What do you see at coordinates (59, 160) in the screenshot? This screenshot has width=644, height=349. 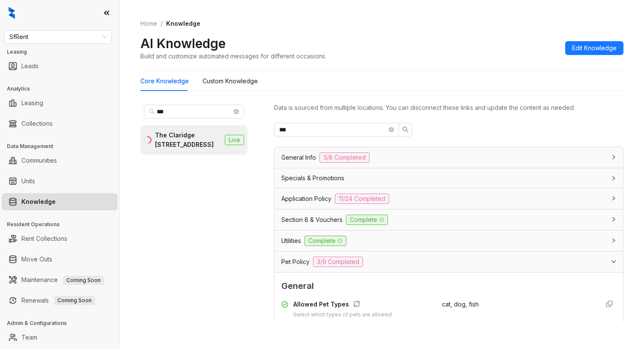 I see `li: Communities` at bounding box center [59, 160].